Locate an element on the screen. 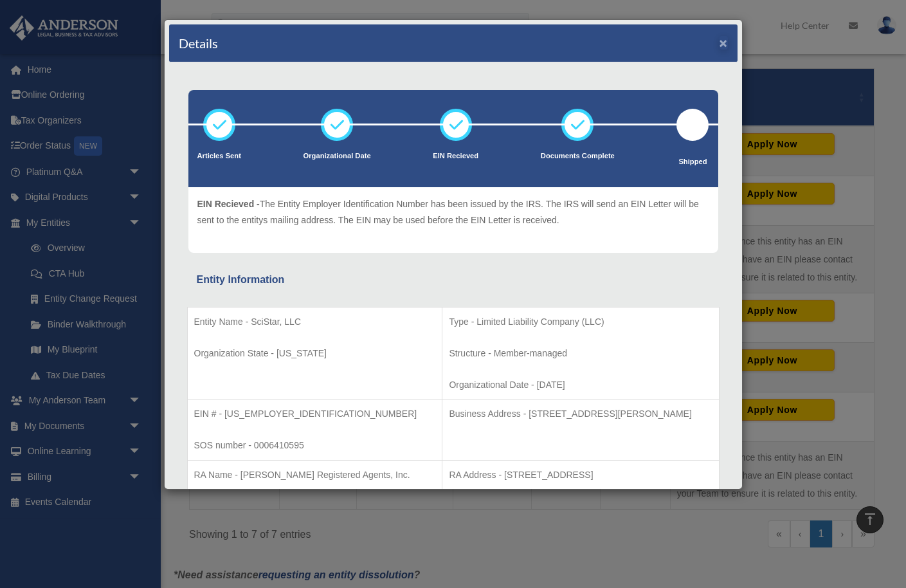  p: The Entity Employer Identification Number has been issued by the IRS. The IRS will send an EIN Le... is located at coordinates (453, 211).